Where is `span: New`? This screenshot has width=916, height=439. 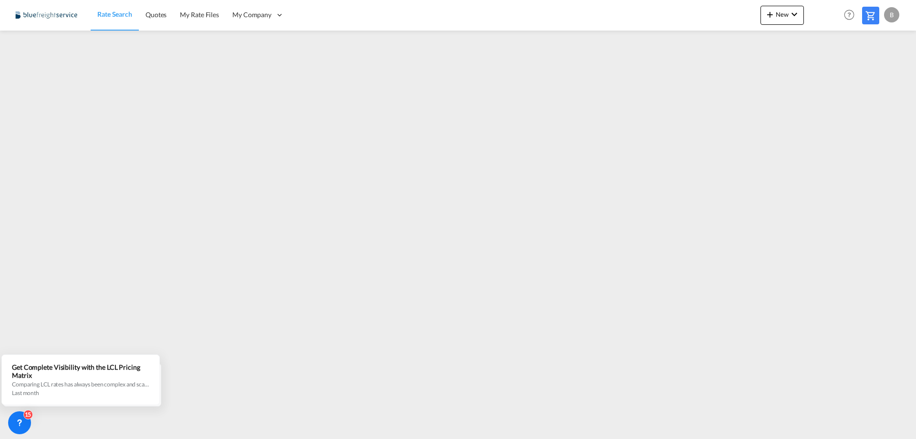 span: New is located at coordinates (782, 14).